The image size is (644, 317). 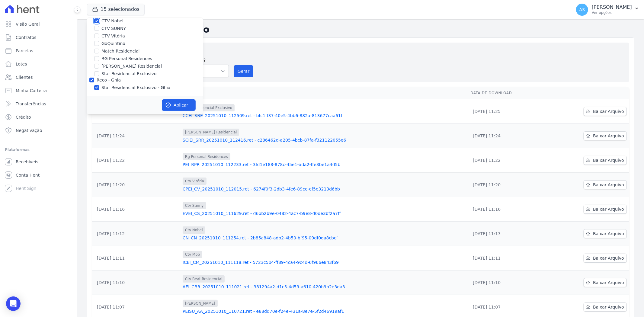 I want to click on span: Rg Personal Residences, so click(x=206, y=156).